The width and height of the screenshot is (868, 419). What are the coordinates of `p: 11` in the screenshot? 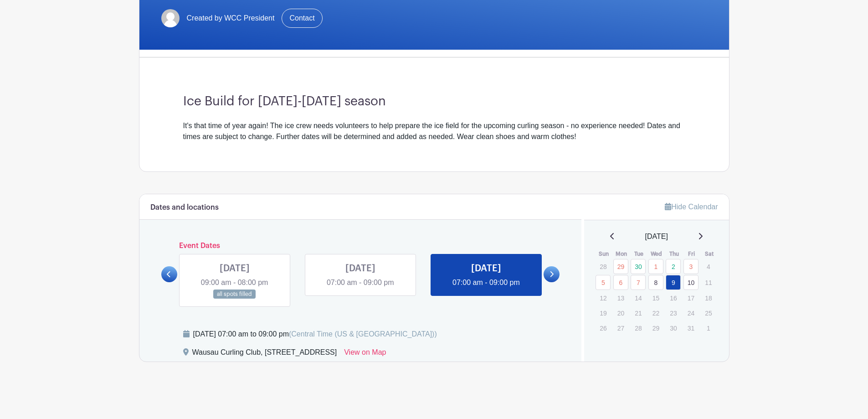 It's located at (708, 282).